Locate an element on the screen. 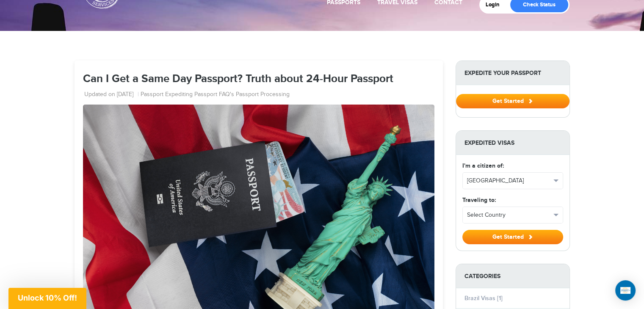 This screenshot has height=309, width=644. div: Unlock 10% Off! is located at coordinates (48, 299).